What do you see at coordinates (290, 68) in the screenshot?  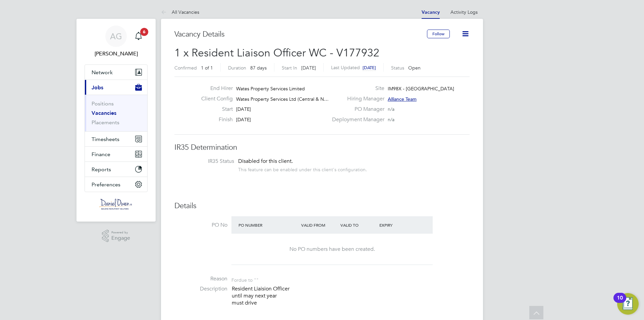 I see `label: Start In` at bounding box center [290, 68].